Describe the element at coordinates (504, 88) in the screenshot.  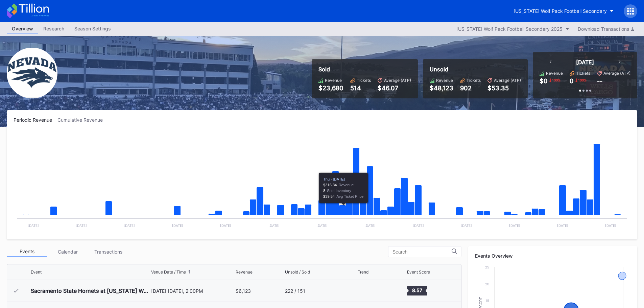
I see `div: $53.35` at that location.